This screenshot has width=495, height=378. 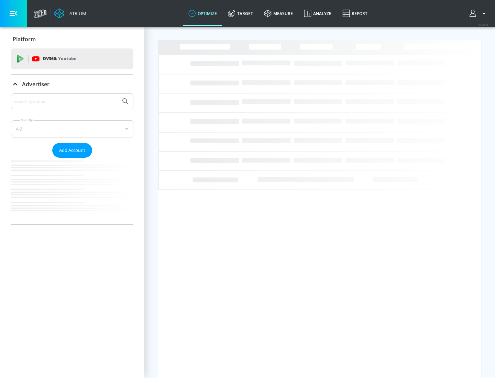 What do you see at coordinates (484, 24) in the screenshot?
I see `span: v 4.24.0` at bounding box center [484, 24].